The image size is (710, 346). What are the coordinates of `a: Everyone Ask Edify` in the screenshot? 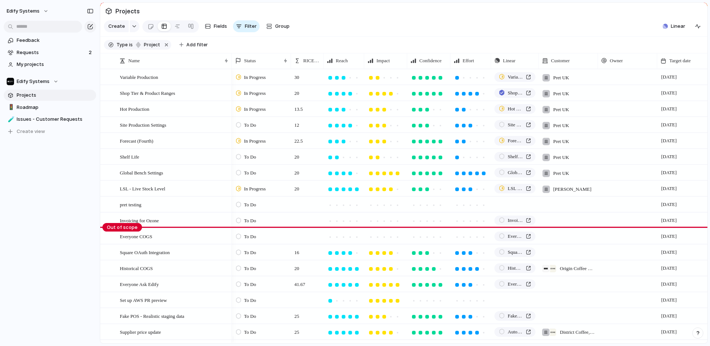 It's located at (515, 284).